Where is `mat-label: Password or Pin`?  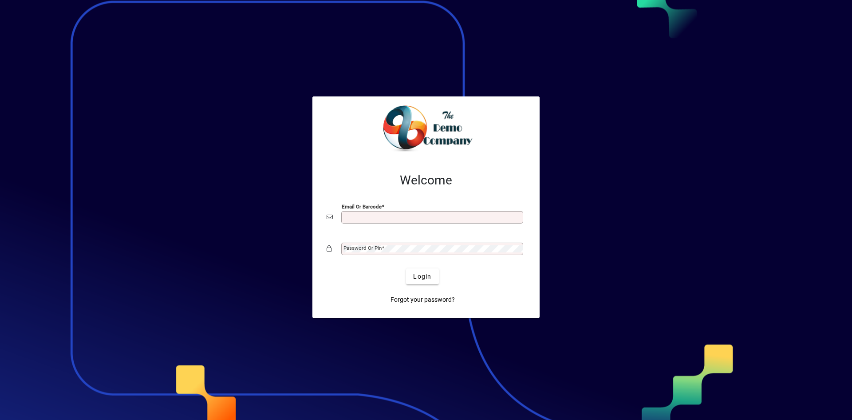
mat-label: Password or Pin is located at coordinates (363, 248).